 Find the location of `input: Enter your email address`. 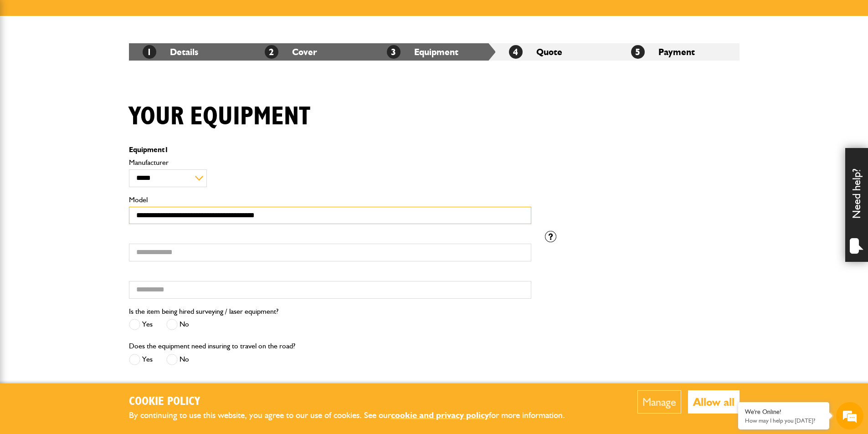

input: Enter your email address is located at coordinates (89, 121).